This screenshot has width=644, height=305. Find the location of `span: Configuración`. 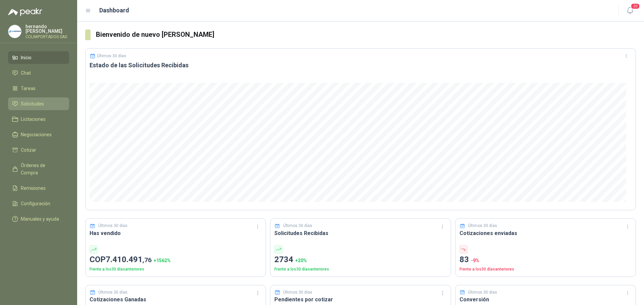

span: Configuración is located at coordinates (36, 204).